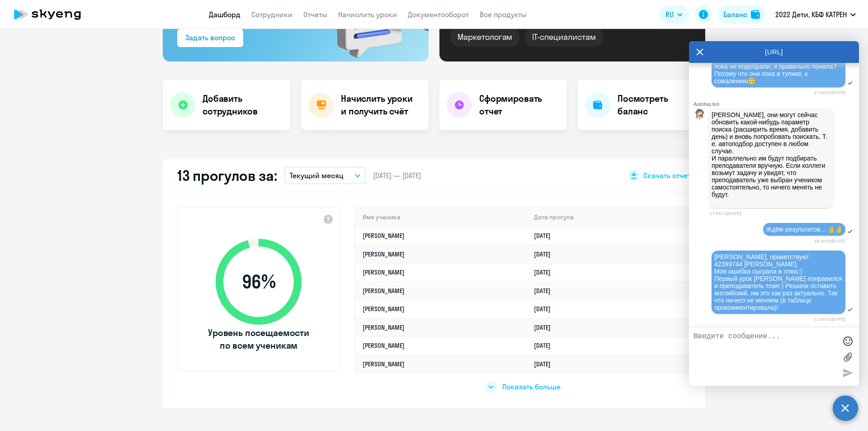 This screenshot has height=431, width=868. Describe the element at coordinates (315, 15) in the screenshot. I see `a: Отчеты` at that location.